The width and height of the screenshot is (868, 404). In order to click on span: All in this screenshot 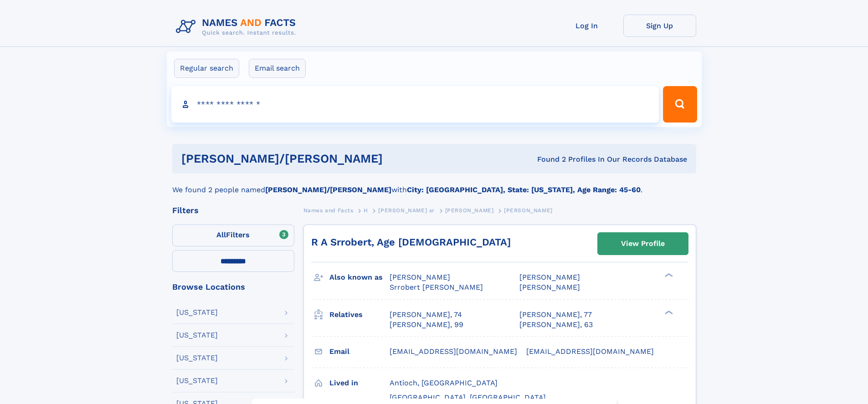, I will do `click(221, 235)`.